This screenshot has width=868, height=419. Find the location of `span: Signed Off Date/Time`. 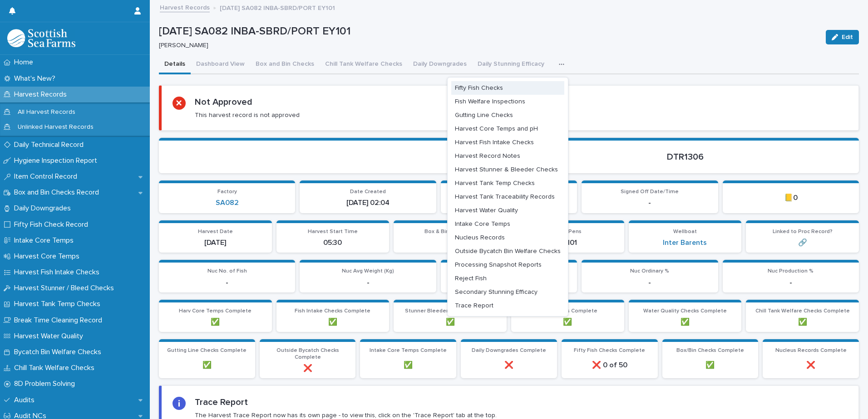

span: Signed Off Date/Time is located at coordinates (649, 192).